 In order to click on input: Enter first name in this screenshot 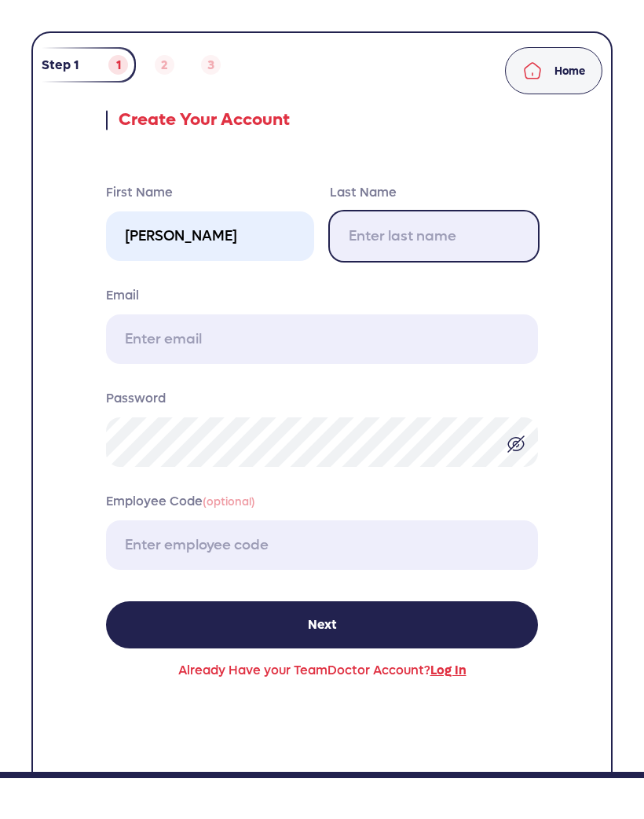, I will do `click(209, 236)`.